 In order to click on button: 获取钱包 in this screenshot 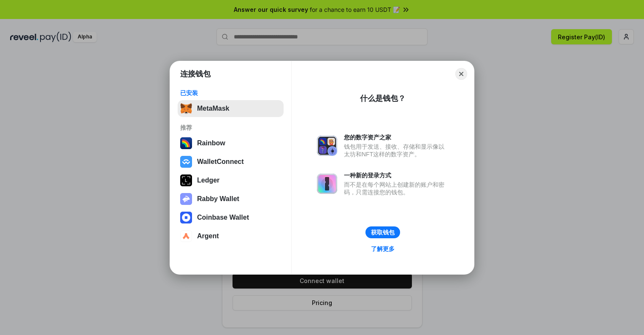, I will do `click(382, 232)`.